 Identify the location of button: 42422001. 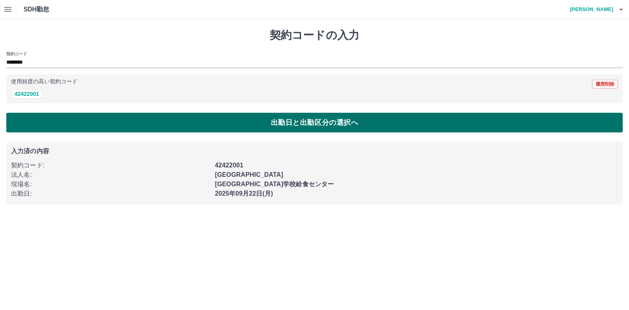
(27, 94).